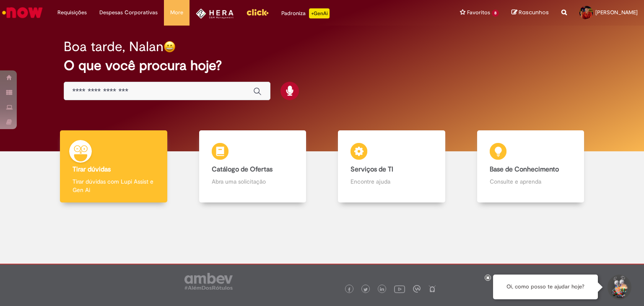 This screenshot has height=306, width=644. What do you see at coordinates (258, 12) in the screenshot?
I see `img: click_logo_yellow_360x200.png` at bounding box center [258, 12].